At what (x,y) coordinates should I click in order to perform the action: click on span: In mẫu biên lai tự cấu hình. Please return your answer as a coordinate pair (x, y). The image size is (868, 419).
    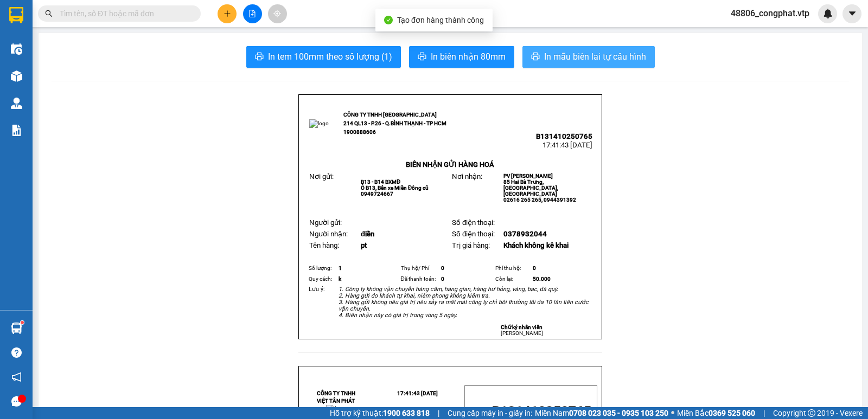
    Looking at the image, I should click on (595, 57).